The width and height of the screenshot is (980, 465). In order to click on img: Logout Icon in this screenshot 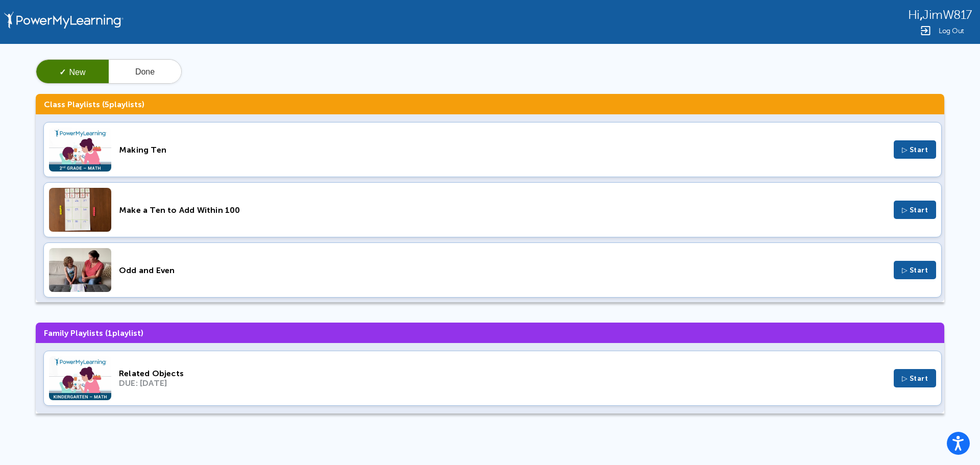, I will do `click(925, 31)`.